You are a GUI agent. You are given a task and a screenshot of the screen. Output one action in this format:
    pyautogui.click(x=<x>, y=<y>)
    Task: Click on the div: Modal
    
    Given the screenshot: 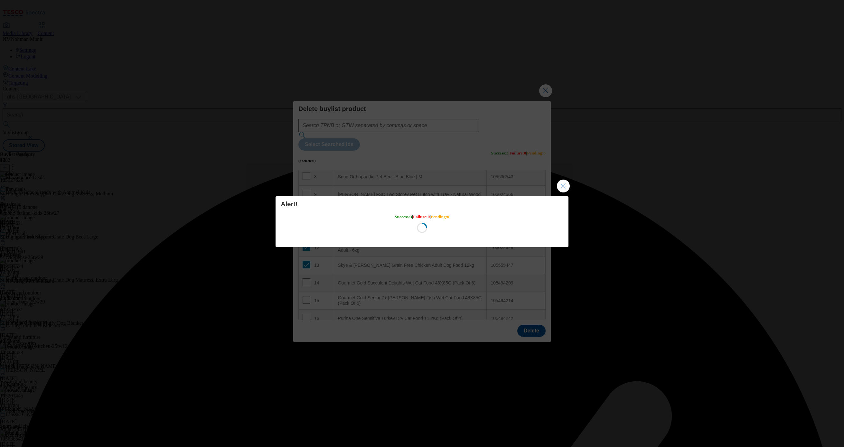 What is the action you would take?
    pyautogui.click(x=422, y=222)
    